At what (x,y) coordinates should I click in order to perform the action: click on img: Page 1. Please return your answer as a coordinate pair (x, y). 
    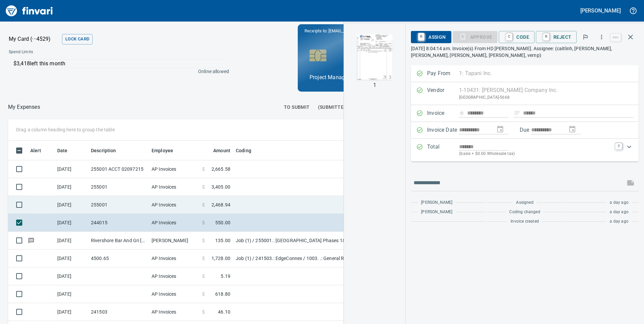
    Looking at the image, I should click on (375, 58).